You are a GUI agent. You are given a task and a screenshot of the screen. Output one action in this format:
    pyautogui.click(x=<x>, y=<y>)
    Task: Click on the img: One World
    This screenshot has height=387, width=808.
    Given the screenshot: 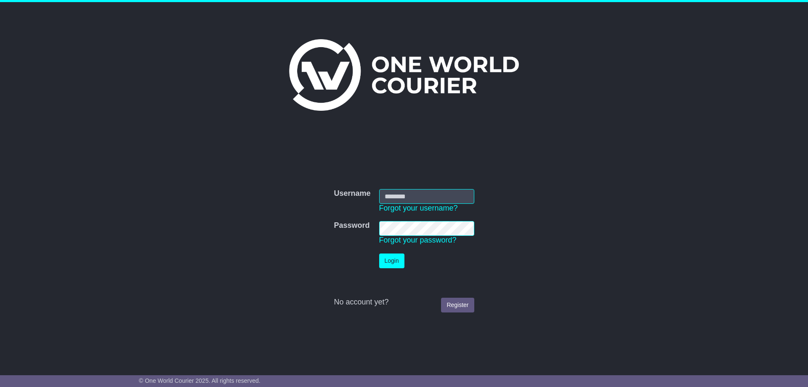 What is the action you would take?
    pyautogui.click(x=404, y=75)
    